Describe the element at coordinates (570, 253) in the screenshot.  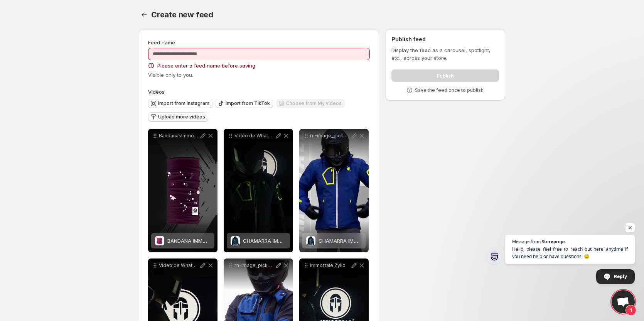
I see `span: Hello, please feel free to reach out here anytime if you need help or have questions. 😊` at that location.